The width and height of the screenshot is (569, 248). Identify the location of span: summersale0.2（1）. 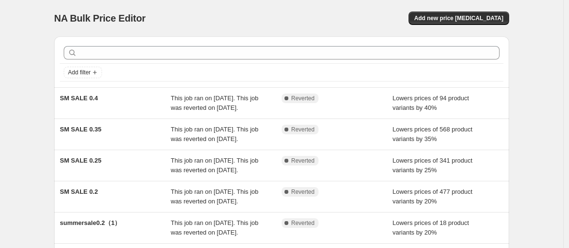
(90, 222).